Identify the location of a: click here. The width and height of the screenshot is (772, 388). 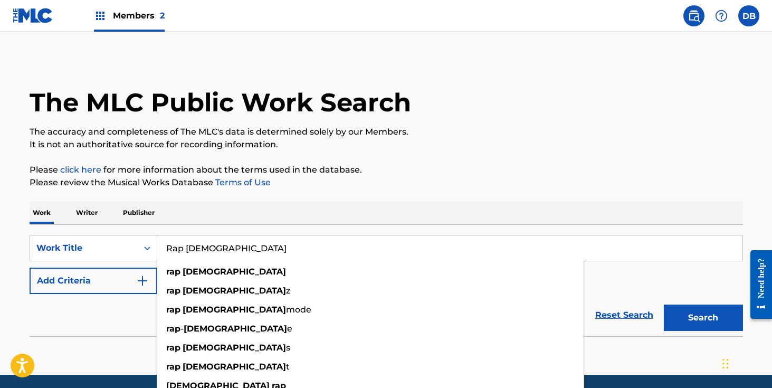
(81, 169).